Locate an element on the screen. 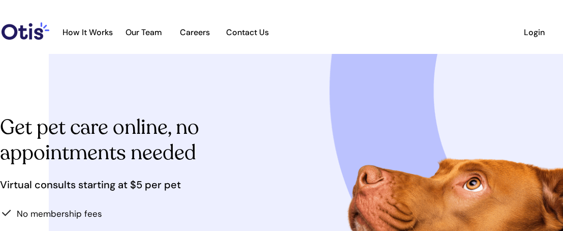  a: Our Team is located at coordinates (144, 33).